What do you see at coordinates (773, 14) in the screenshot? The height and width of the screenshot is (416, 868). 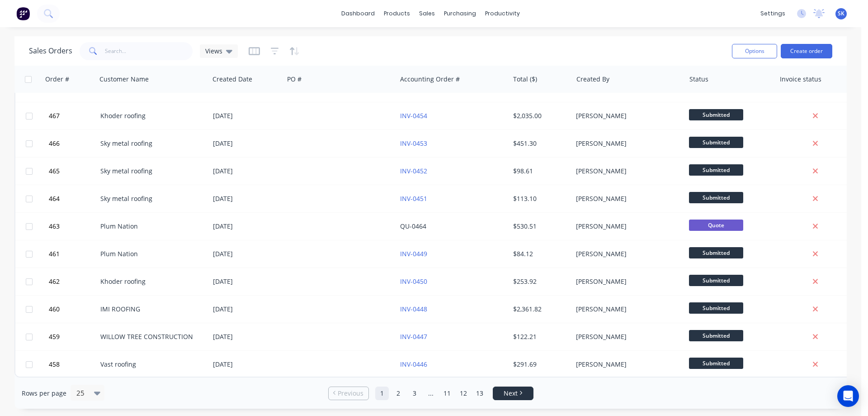 I see `div: settings` at bounding box center [773, 14].